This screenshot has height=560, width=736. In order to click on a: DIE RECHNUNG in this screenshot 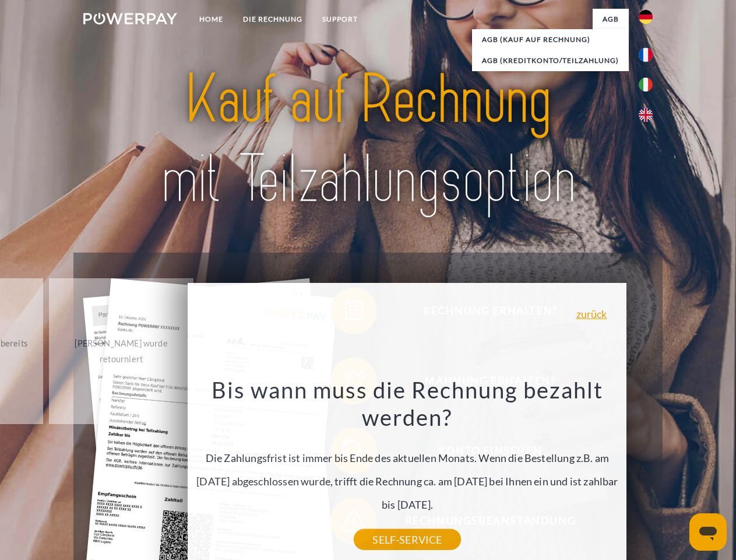, I will do `click(273, 19)`.